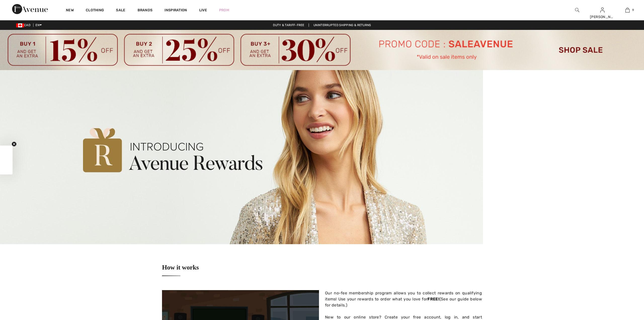 This screenshot has width=644, height=320. Describe the element at coordinates (175, 10) in the screenshot. I see `span: Inspiration` at that location.